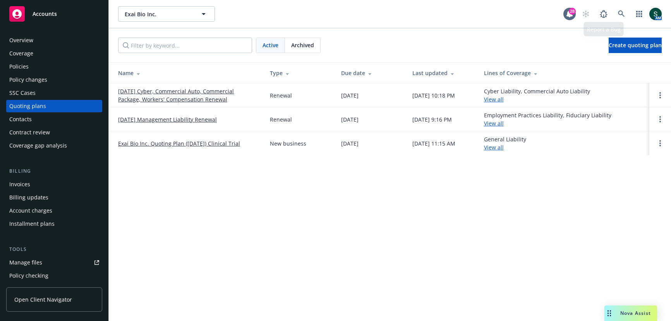 This screenshot has height=321, width=671. Describe the element at coordinates (54, 171) in the screenshot. I see `div: Billing` at that location.